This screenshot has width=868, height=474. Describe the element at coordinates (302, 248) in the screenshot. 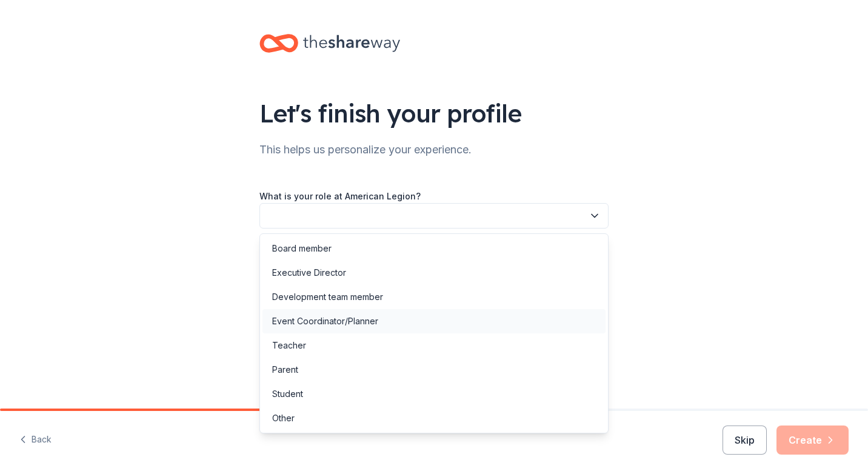

I see `div: Board member` at that location.